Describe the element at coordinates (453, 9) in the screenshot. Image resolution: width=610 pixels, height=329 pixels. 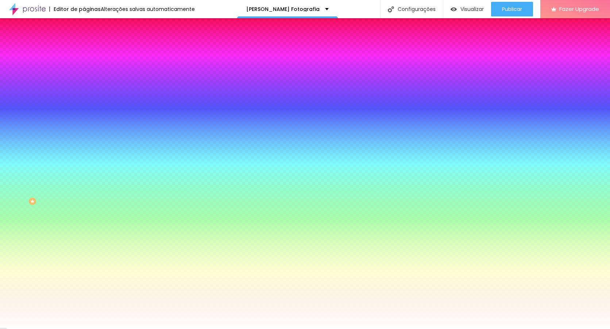
I see `img: view-1.svg` at that location.